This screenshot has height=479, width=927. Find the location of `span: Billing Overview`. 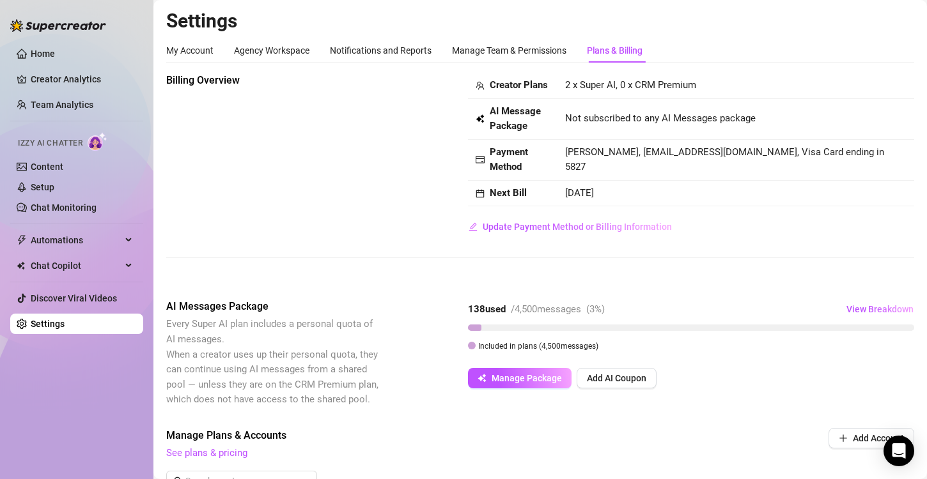

span: Billing Overview is located at coordinates (274, 81).